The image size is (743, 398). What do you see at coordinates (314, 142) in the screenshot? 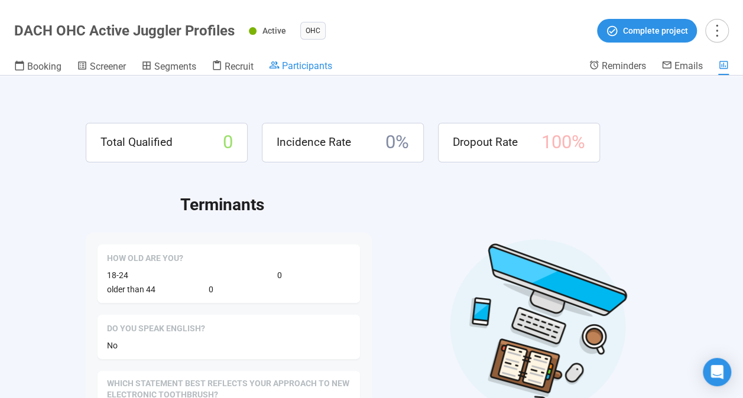
I see `span: Incidence Rate` at bounding box center [314, 142].